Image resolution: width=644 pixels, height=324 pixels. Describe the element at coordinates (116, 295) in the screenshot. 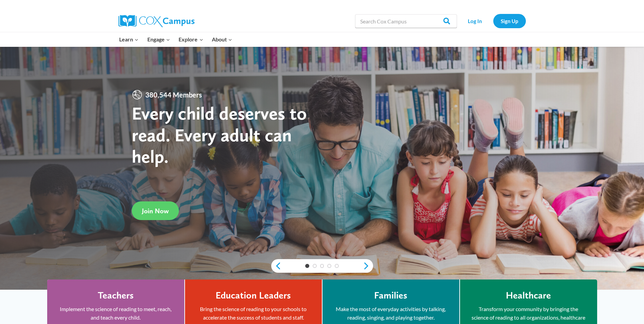

I see `h4: Teachers` at that location.